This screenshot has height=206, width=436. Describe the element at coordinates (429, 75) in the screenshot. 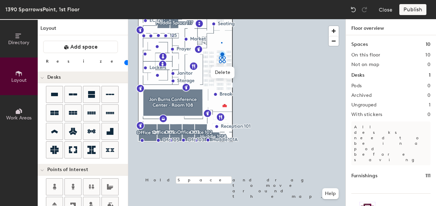

I see `h1: 1` at that location.